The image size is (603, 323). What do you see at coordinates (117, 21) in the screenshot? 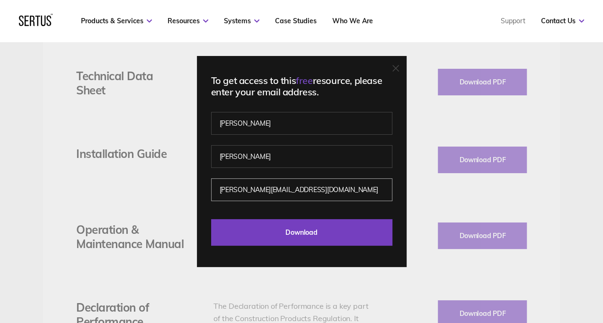
I see `a: Products & Services` at bounding box center [117, 21].